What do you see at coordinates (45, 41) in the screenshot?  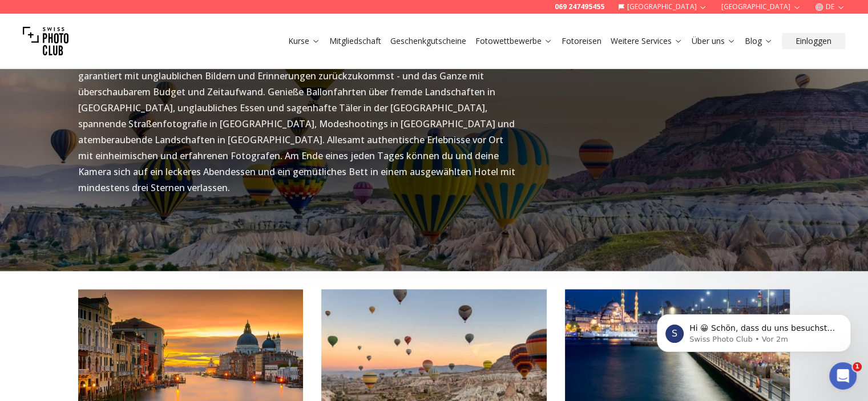 I see `img: Swiss photo club` at bounding box center [45, 41].